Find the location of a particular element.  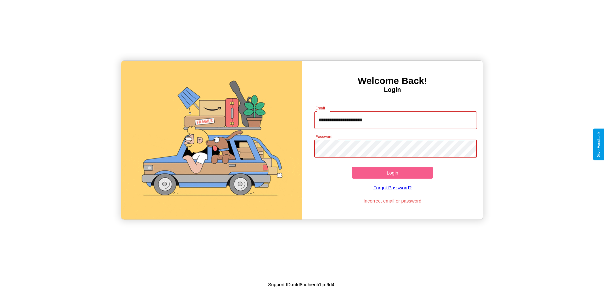

h3: Welcome Back! is located at coordinates (392, 81).